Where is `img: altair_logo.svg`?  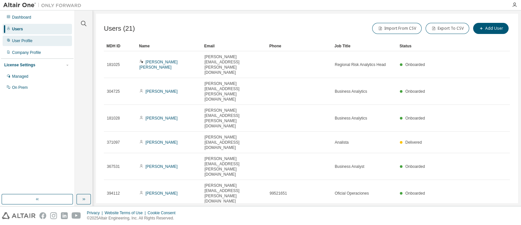
img: altair_logo.svg is located at coordinates (19, 215).